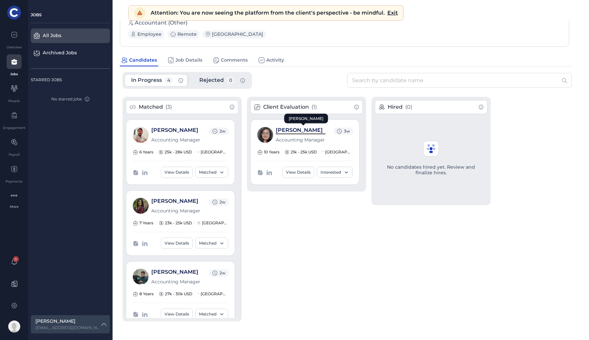 The height and width of the screenshot is (340, 589). What do you see at coordinates (286, 107) in the screenshot?
I see `span: Client Evaluation` at bounding box center [286, 107].